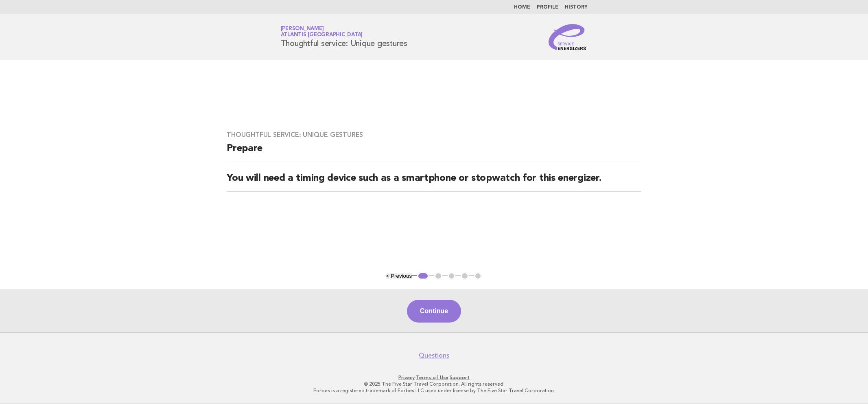 This screenshot has height=404, width=868. Describe the element at coordinates (432, 378) in the screenshot. I see `a: Terms of Use` at that location.